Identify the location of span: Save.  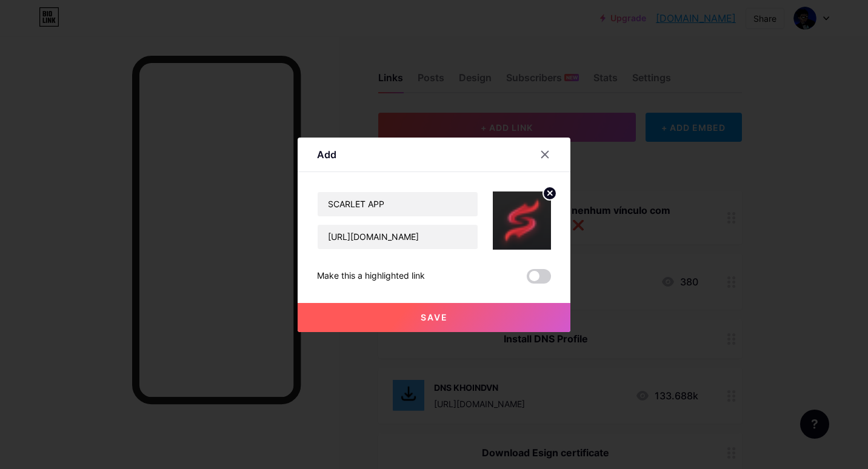
(434, 317).